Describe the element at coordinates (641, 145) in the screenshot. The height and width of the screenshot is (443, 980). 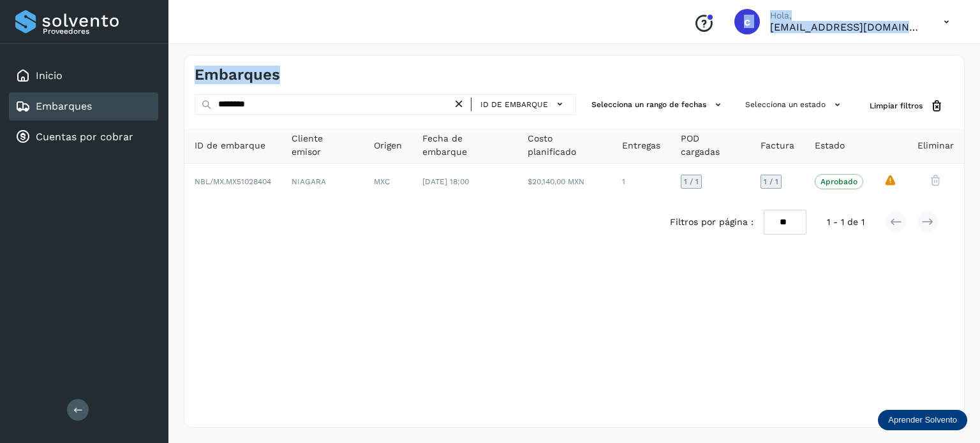
I see `span: Entregas` at that location.